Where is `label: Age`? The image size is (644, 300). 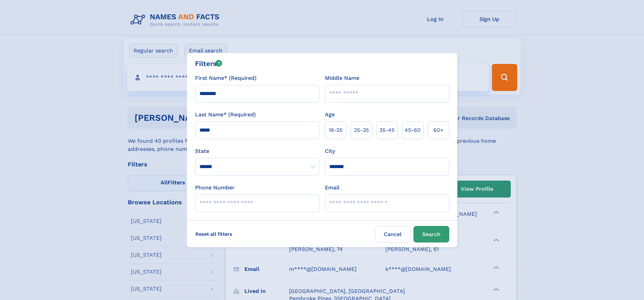
label: Age is located at coordinates (330, 114).